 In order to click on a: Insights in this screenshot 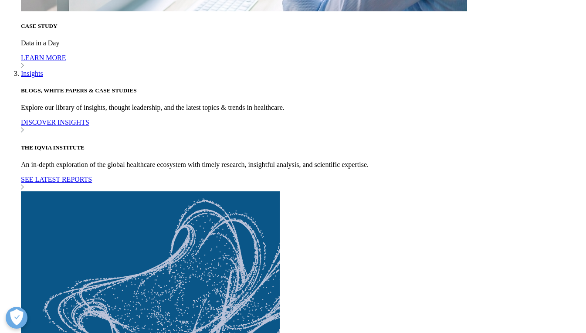, I will do `click(32, 73)`.